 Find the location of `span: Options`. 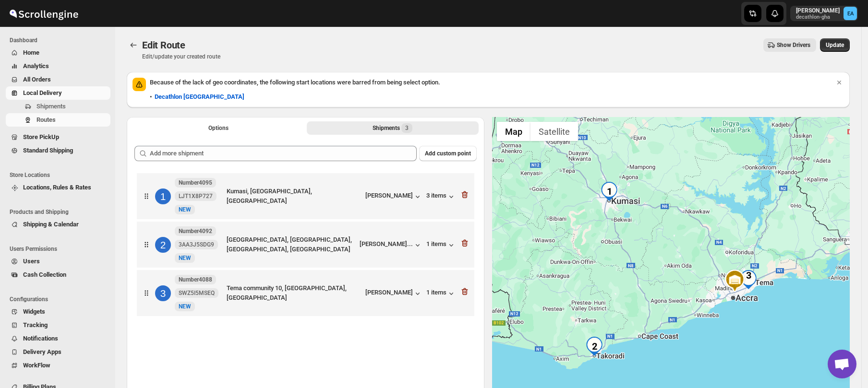

span: Options is located at coordinates (218, 128).